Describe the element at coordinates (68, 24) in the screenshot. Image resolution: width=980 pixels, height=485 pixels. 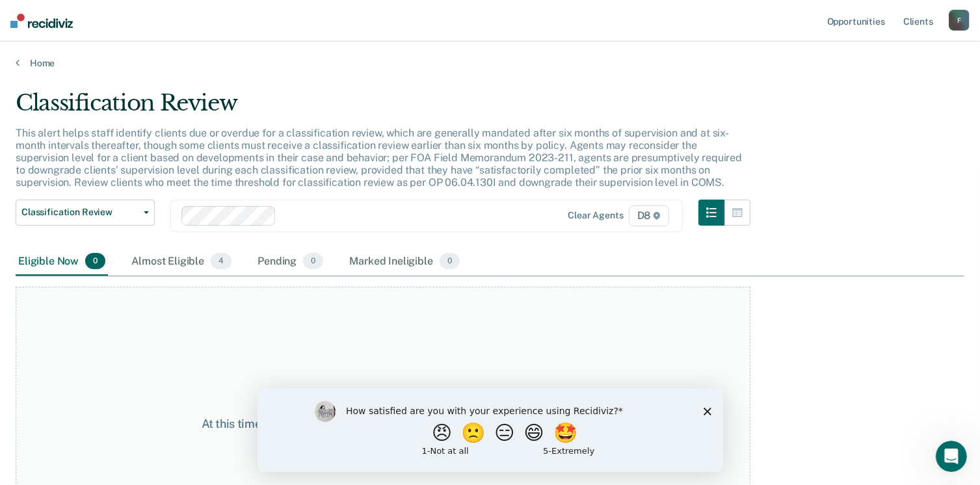
I see `img: Profile image for Kim` at that location.